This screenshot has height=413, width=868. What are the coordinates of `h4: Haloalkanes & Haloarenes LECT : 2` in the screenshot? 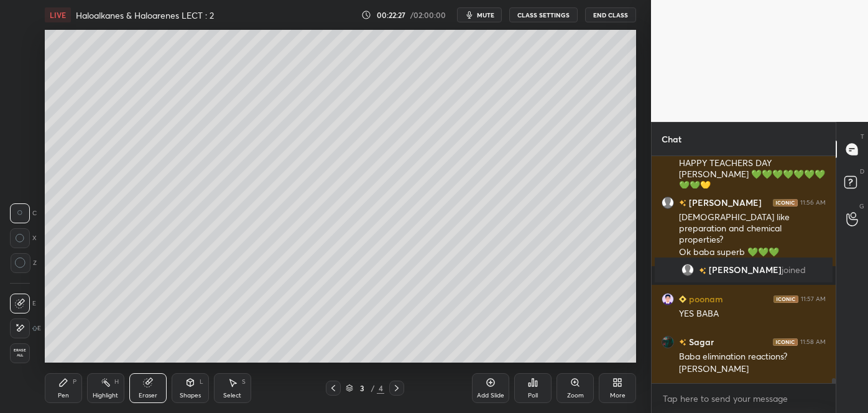 It's located at (145, 15).